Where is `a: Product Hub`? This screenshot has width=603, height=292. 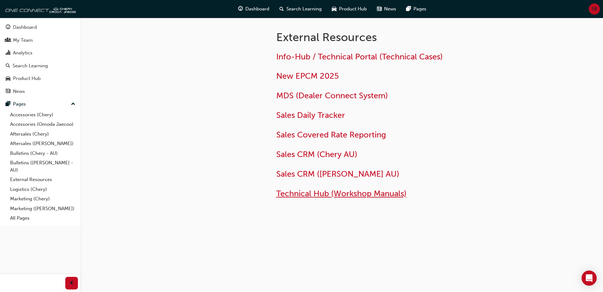 a: Product Hub is located at coordinates (40, 78).